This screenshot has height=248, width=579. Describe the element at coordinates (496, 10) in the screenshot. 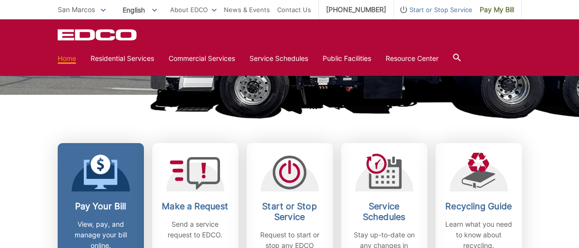

I see `span: Pay My Bill` at that location.